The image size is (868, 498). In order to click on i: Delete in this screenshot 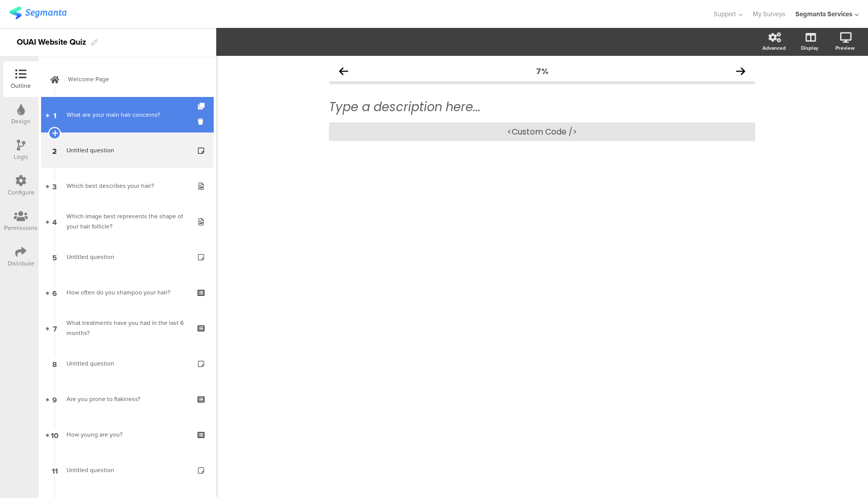, I will do `click(202, 122)`.